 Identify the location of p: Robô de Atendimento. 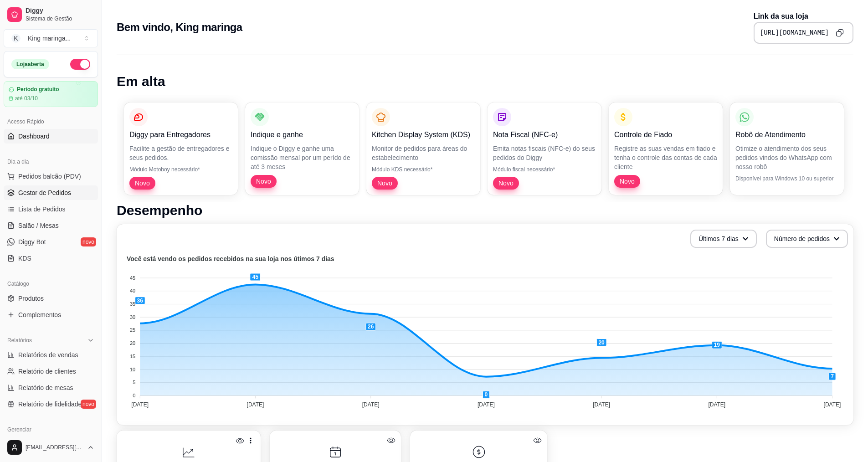
(787, 135).